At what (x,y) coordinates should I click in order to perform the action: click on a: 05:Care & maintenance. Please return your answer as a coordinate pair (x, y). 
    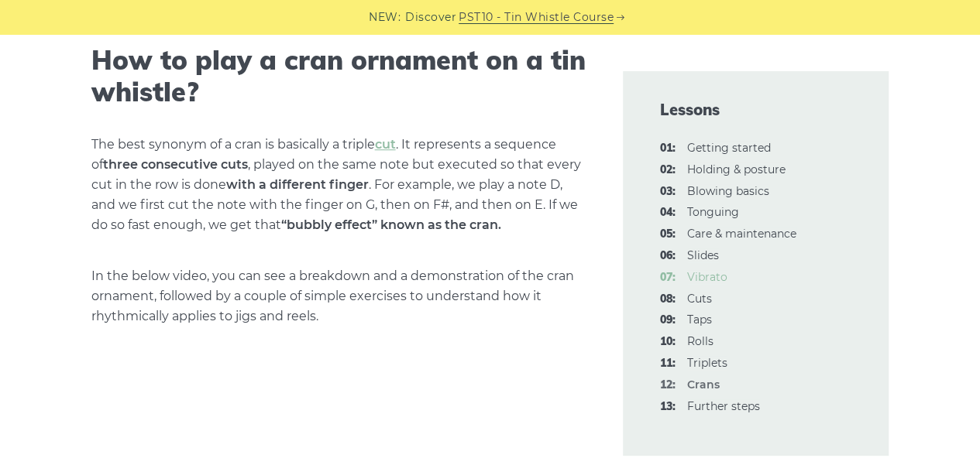
    Looking at the image, I should click on (741, 233).